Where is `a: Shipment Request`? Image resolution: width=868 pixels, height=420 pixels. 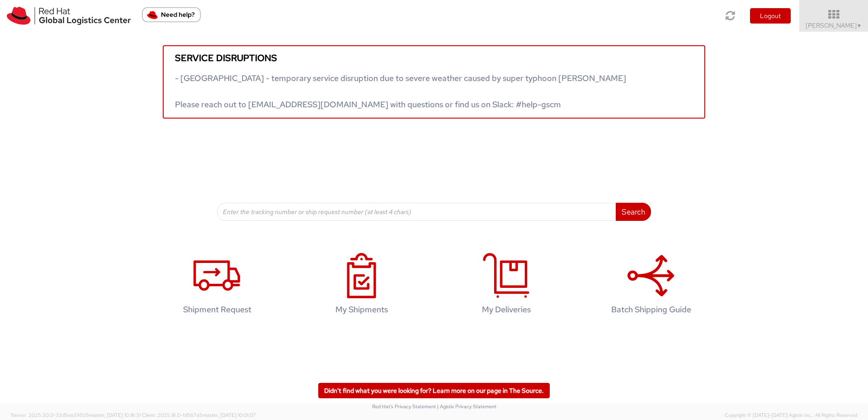 a: Shipment Request is located at coordinates (217, 286).